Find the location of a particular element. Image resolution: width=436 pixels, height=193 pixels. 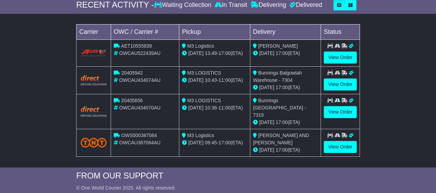

span: Bunnings Balgowlah Warehouse - 7304 is located at coordinates (277, 76).